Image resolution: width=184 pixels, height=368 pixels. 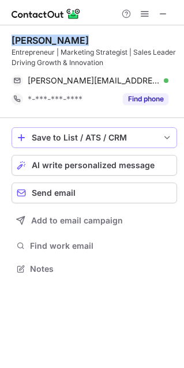 I want to click on button: Send email, so click(x=94, y=193).